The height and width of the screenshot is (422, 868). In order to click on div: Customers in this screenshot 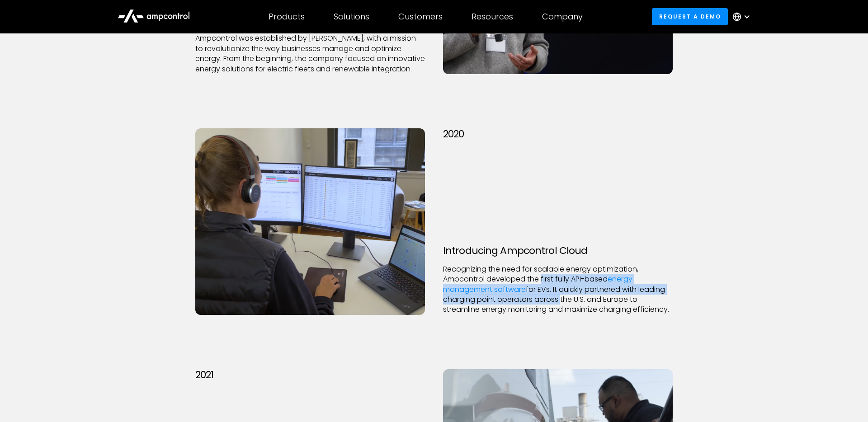, I will do `click(420, 17)`.